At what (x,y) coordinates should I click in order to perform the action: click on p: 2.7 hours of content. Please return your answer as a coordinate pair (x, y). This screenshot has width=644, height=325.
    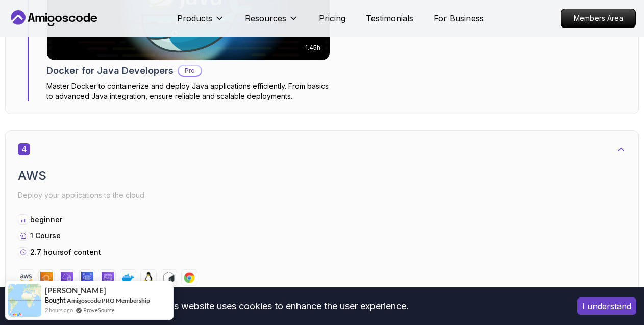
    Looking at the image, I should click on (66, 253).